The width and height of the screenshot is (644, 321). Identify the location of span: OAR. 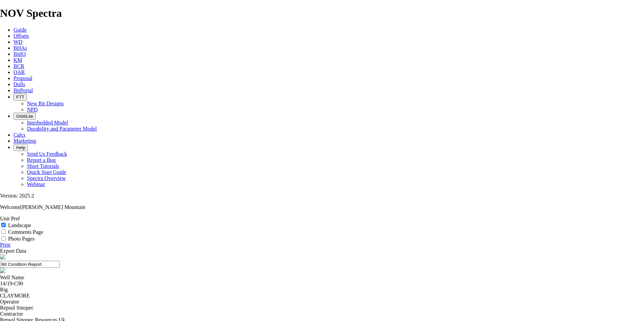
(19, 72).